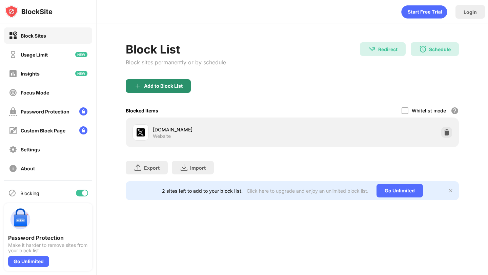 This screenshot has width=488, height=275. Describe the element at coordinates (13, 36) in the screenshot. I see `img: block-on.svg` at that location.